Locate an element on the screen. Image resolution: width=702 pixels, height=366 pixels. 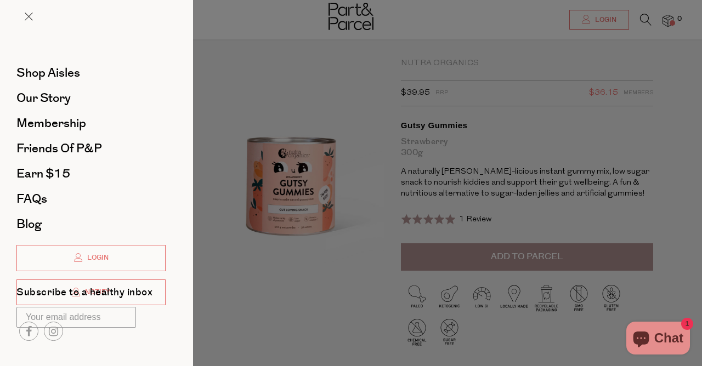
span: Blog is located at coordinates (29, 224).